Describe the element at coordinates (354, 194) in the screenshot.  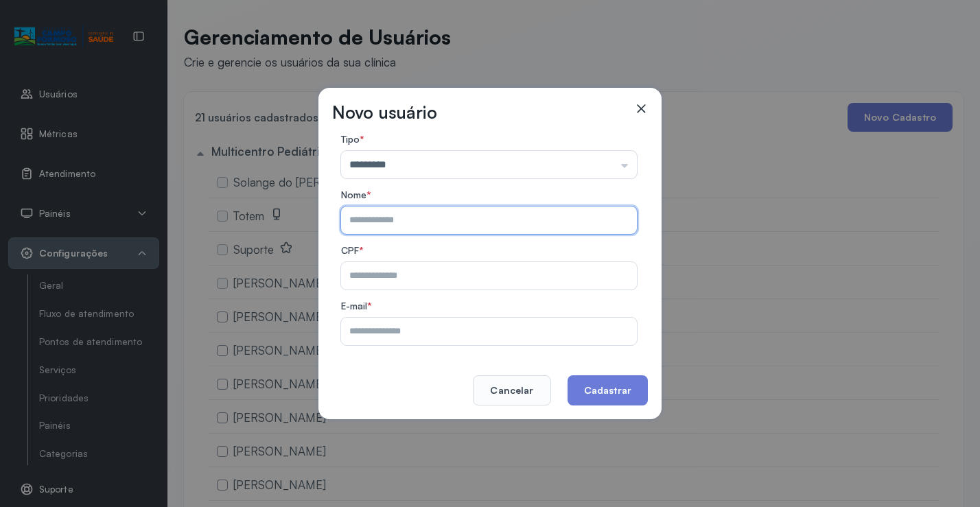
I see `span: Nome` at that location.